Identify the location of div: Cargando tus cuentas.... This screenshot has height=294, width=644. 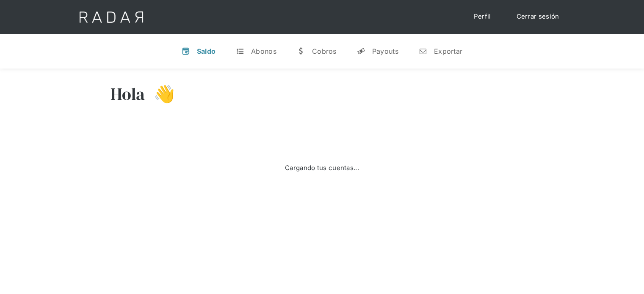
(322, 168).